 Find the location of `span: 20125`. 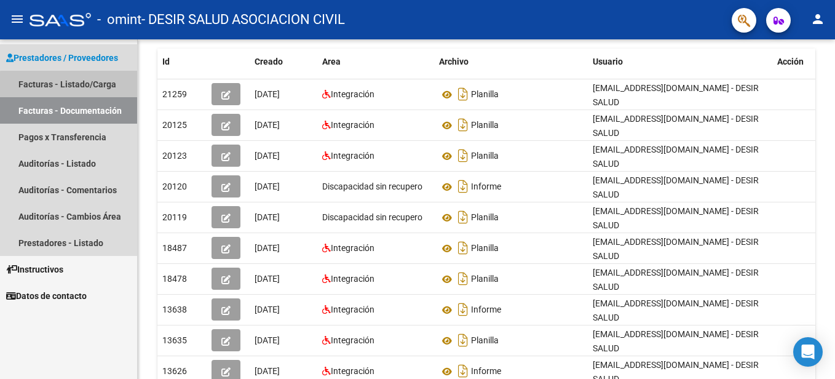

span: 20125 is located at coordinates (175, 125).